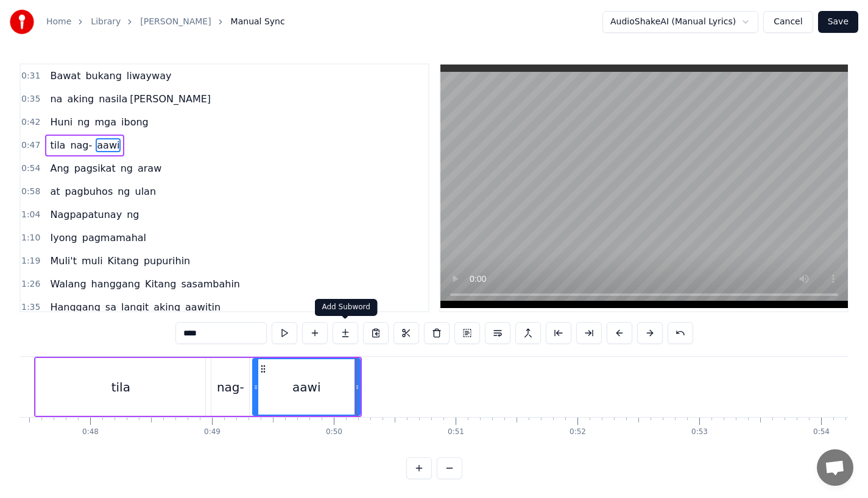  What do you see at coordinates (334, 433) in the screenshot?
I see `div: 0:50` at bounding box center [334, 433].